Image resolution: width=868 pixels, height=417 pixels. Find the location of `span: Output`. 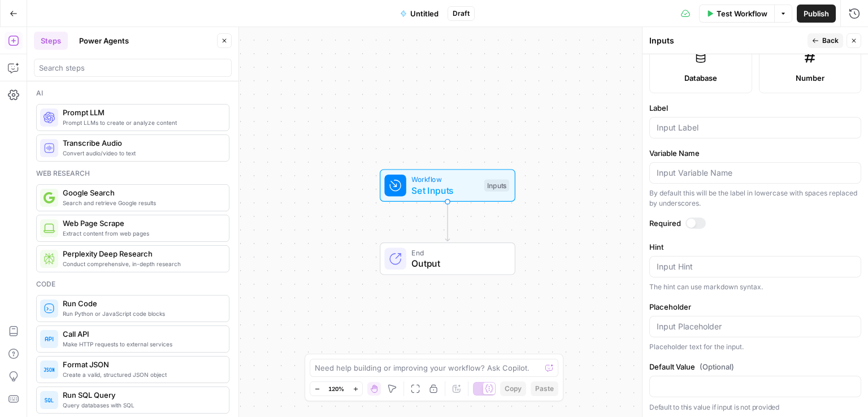

span: Output is located at coordinates (457, 263).